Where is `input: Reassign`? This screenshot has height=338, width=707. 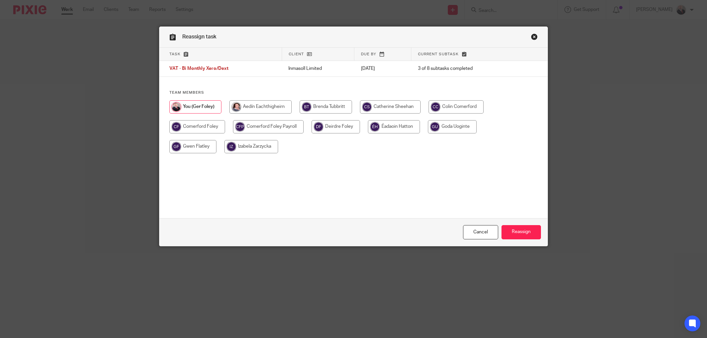 input: Reassign is located at coordinates (521, 232).